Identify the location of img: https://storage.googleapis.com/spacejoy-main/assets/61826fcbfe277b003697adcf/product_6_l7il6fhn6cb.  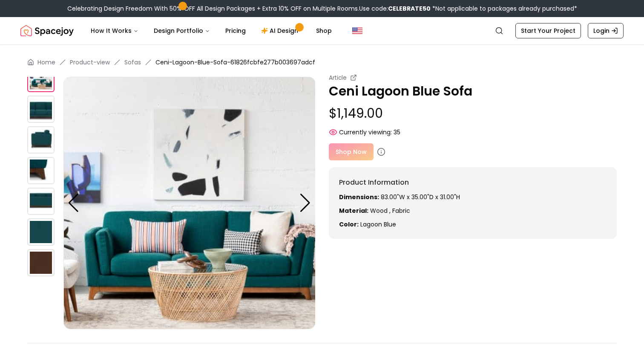
(41, 171).